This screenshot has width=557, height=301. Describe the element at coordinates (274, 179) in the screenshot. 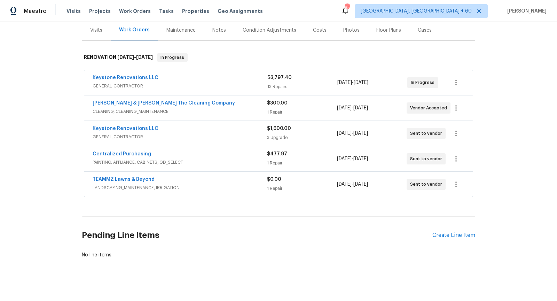

I see `span: $0.00` at that location.